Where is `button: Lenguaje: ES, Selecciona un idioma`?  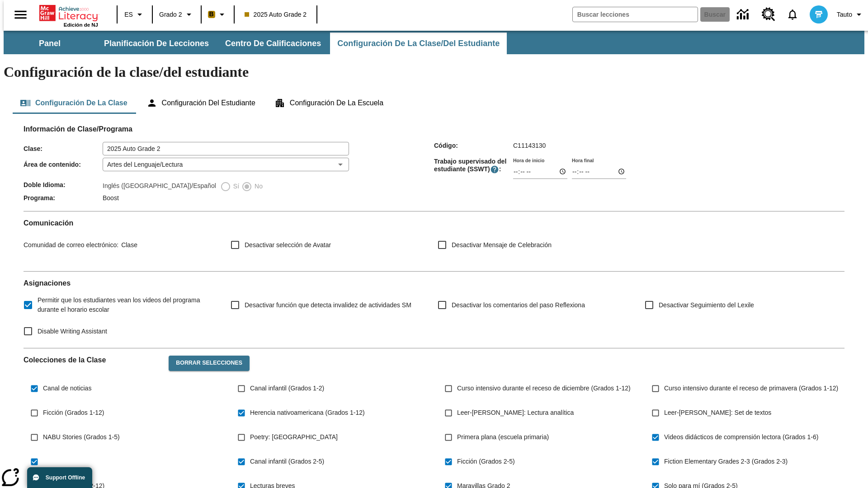
button: Lenguaje: ES, Selecciona un idioma is located at coordinates (135, 15).